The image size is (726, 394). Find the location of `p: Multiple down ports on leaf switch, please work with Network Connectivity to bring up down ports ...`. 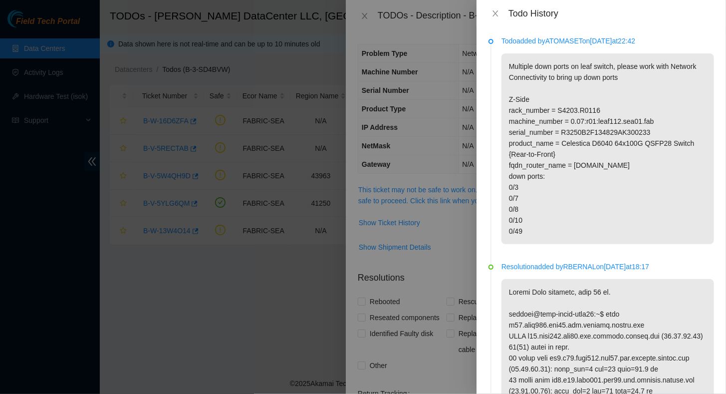

p: Multiple down ports on leaf switch, please work with Network Connectivity to bring up down ports ... is located at coordinates (608, 149).